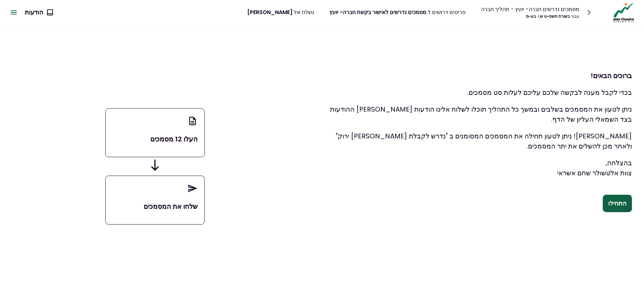 The height and width of the screenshot is (308, 644). I want to click on p: העלו 12 מסמכים, so click(155, 139).